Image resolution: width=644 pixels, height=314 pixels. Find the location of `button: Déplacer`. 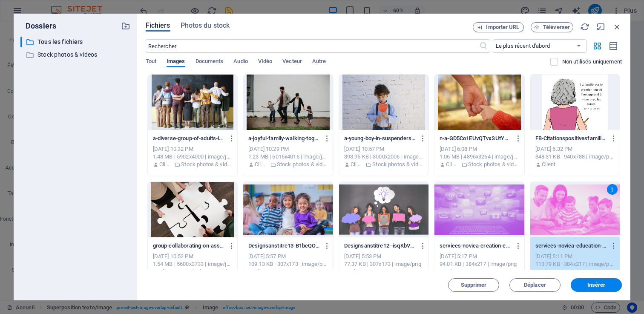

button: Déplacer is located at coordinates (535, 285).